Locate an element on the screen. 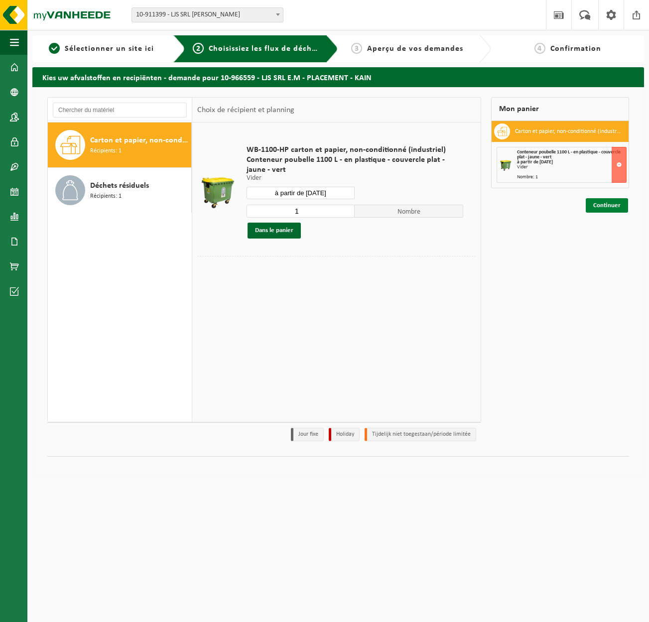 This screenshot has width=649, height=622. div: Vider is located at coordinates (571, 167).